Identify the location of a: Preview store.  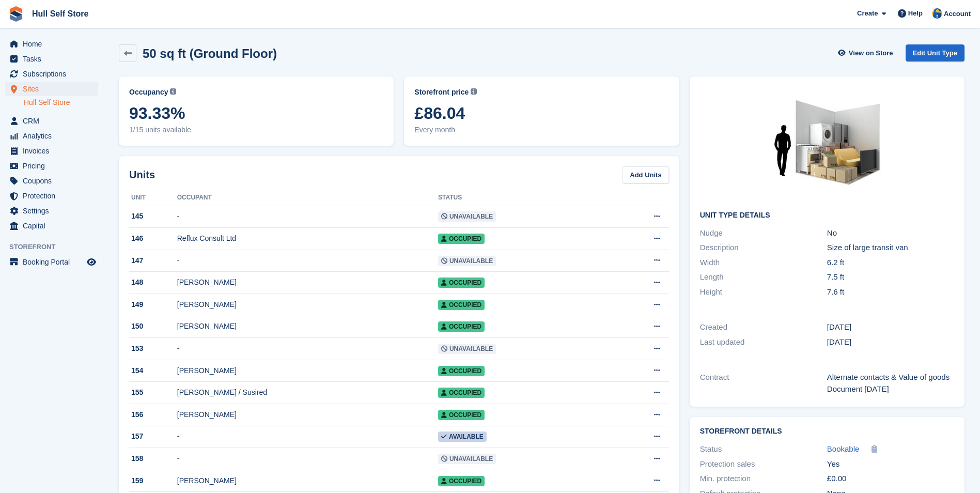
(92, 262).